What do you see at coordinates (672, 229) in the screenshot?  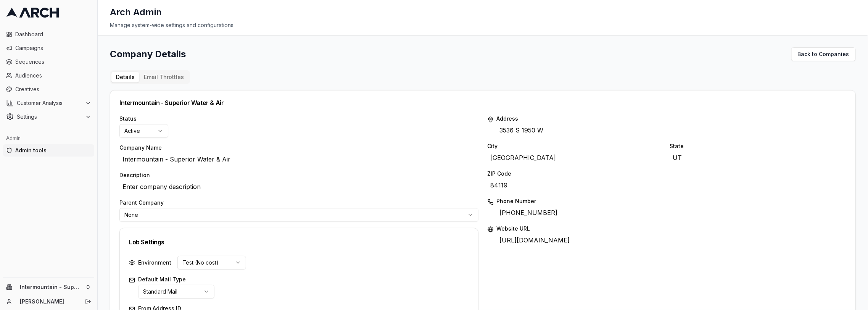 I see `label: Website URL` at bounding box center [672, 229].